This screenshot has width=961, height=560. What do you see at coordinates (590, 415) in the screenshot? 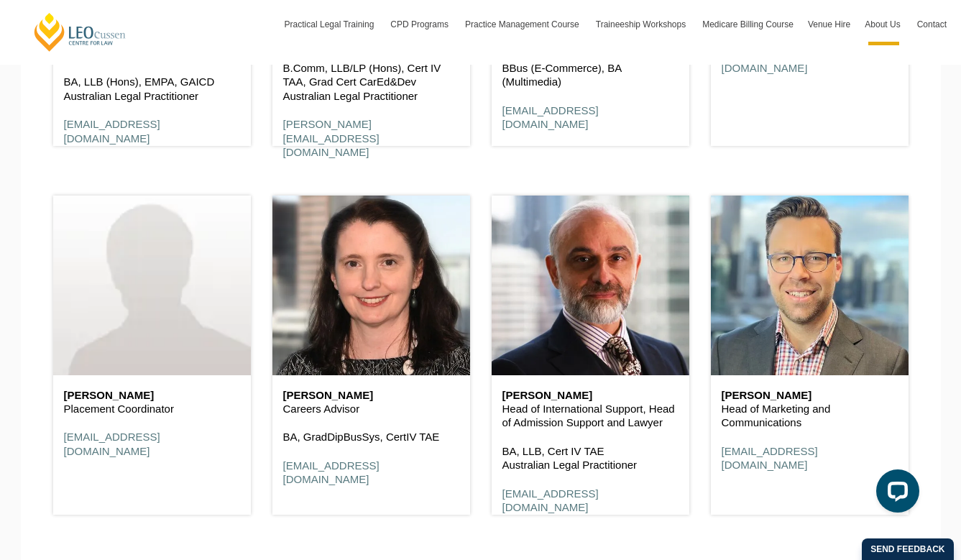
I see `p: Head of International Support, Head of Admission Support and Lawyer` at bounding box center [590, 415].